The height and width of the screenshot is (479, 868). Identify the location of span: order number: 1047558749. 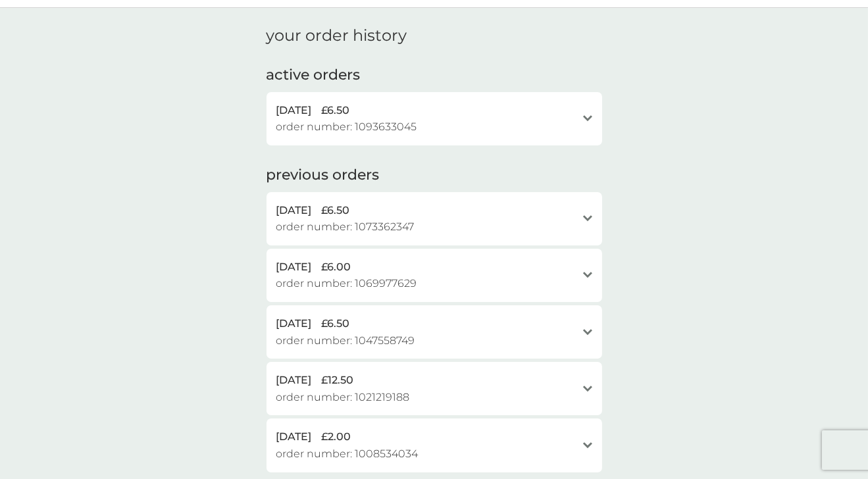
(346, 341).